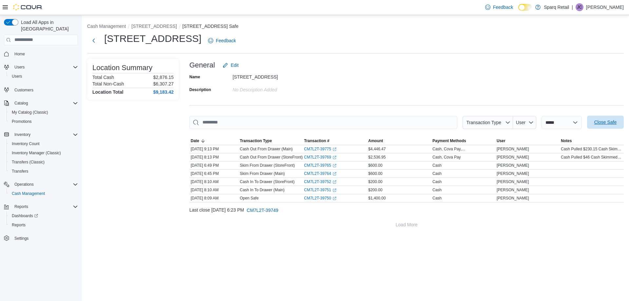 The width and height of the screenshot is (629, 301). What do you see at coordinates (24, 90) in the screenshot?
I see `a: Customers` at bounding box center [24, 90].